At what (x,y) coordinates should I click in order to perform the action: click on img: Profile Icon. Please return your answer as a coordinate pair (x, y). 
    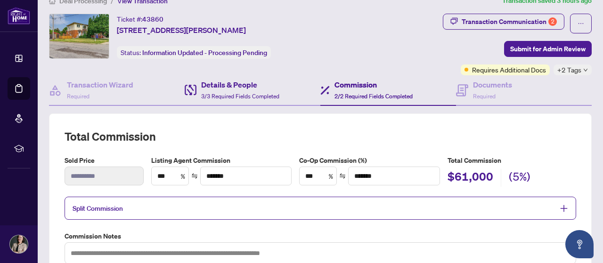
    Looking at the image, I should click on (19, 244).